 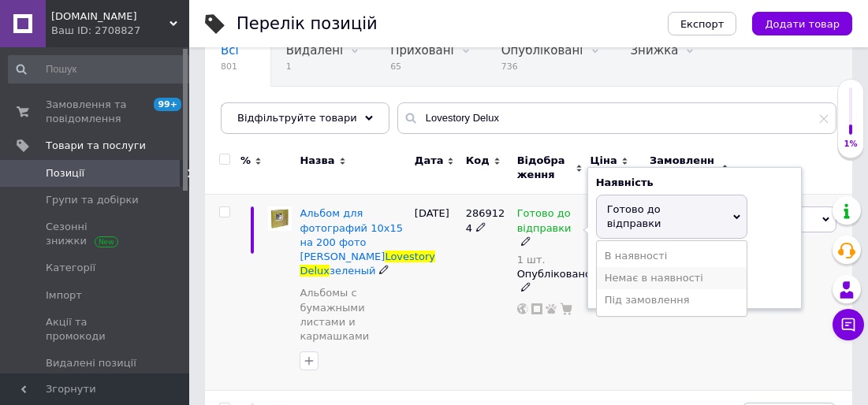 I want to click on span: Сезонні знижки, so click(x=95, y=234).